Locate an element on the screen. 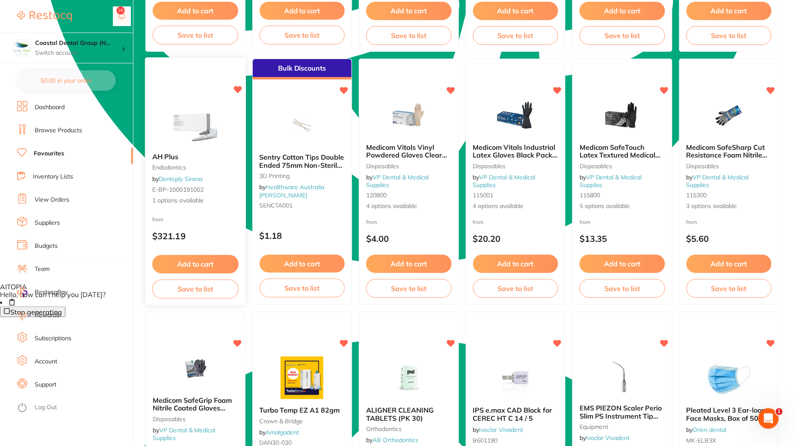 The width and height of the screenshot is (796, 446). b: AH Plus is located at coordinates (195, 157).